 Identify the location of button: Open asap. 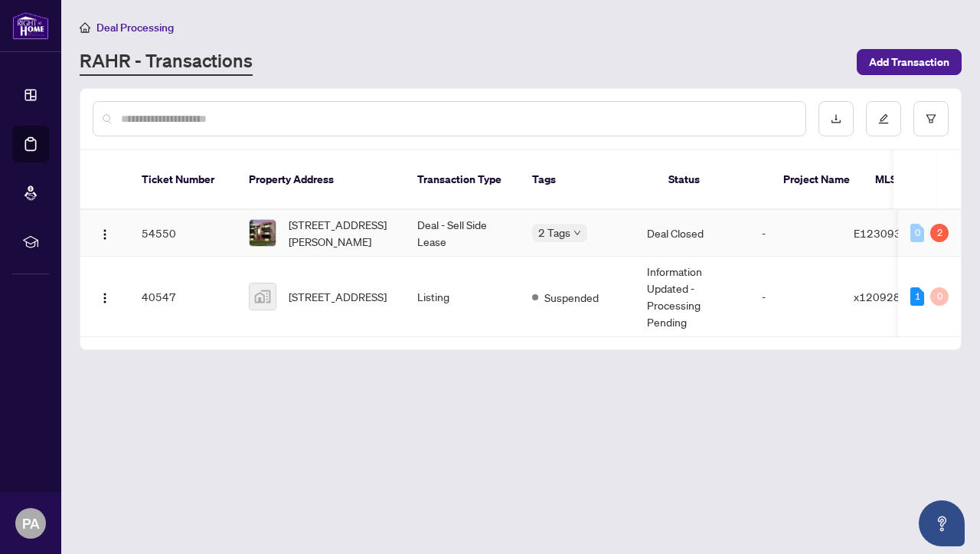
(942, 523).